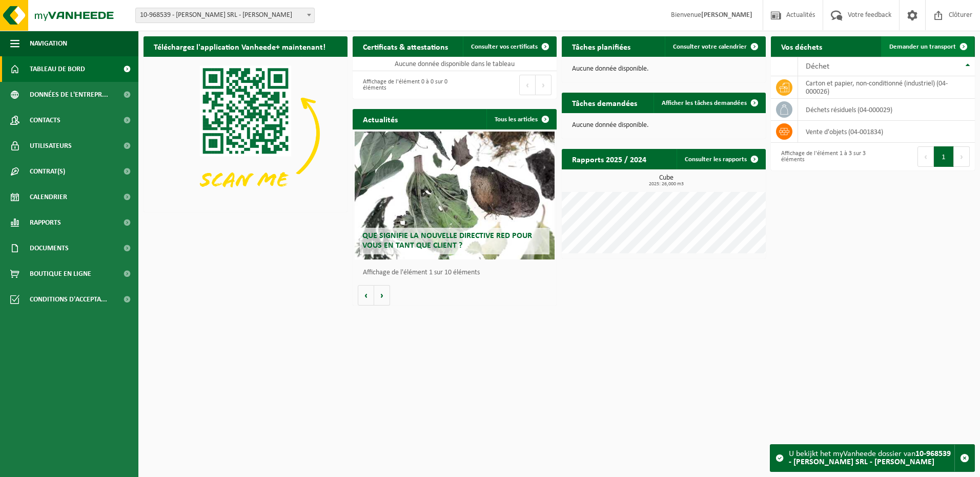 The height and width of the screenshot is (477, 980). I want to click on span: 2025: 26,000 m3, so click(666, 184).